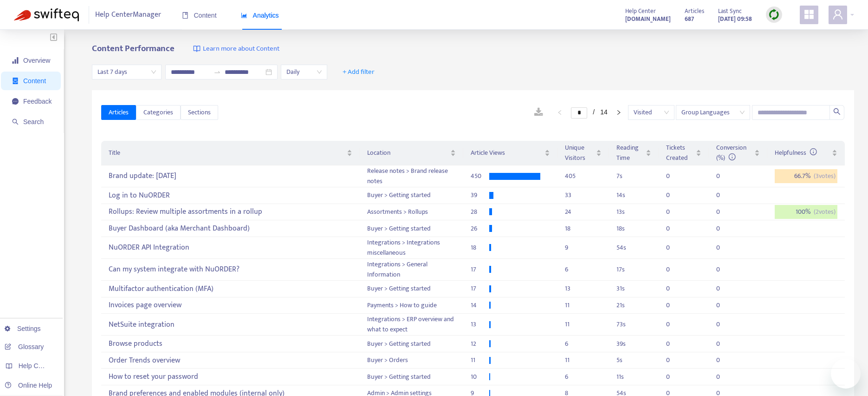 The height and width of the screenshot is (396, 868). Describe the element at coordinates (230, 228) in the screenshot. I see `div: Buyer Dashboard (aka Merchant Dashboard)` at that location.